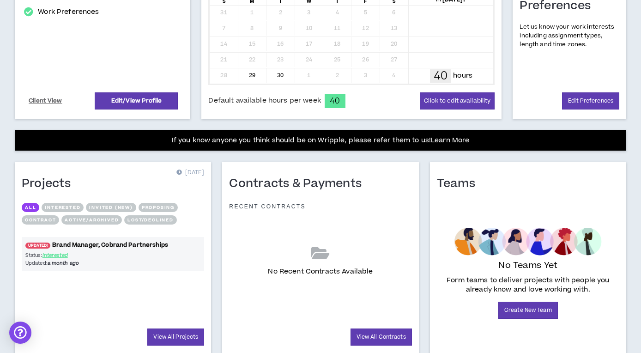 Image resolution: width=641 pixels, height=353 pixels. What do you see at coordinates (40, 220) in the screenshot?
I see `button: Contract` at bounding box center [40, 220].